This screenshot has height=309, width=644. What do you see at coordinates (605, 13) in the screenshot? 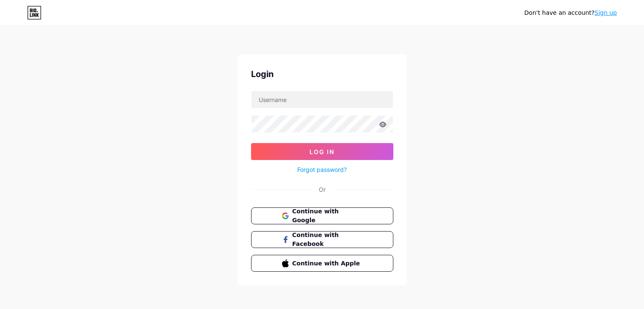
I see `a: Sign up` at bounding box center [605, 13].